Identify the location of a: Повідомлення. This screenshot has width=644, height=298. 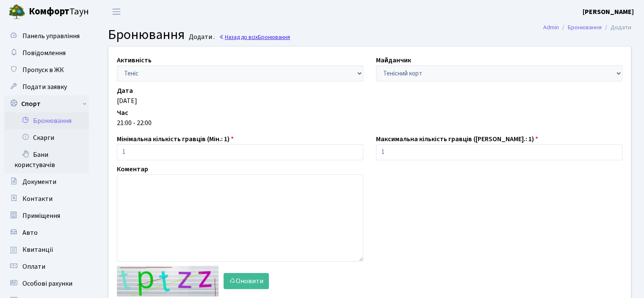
(46, 53).